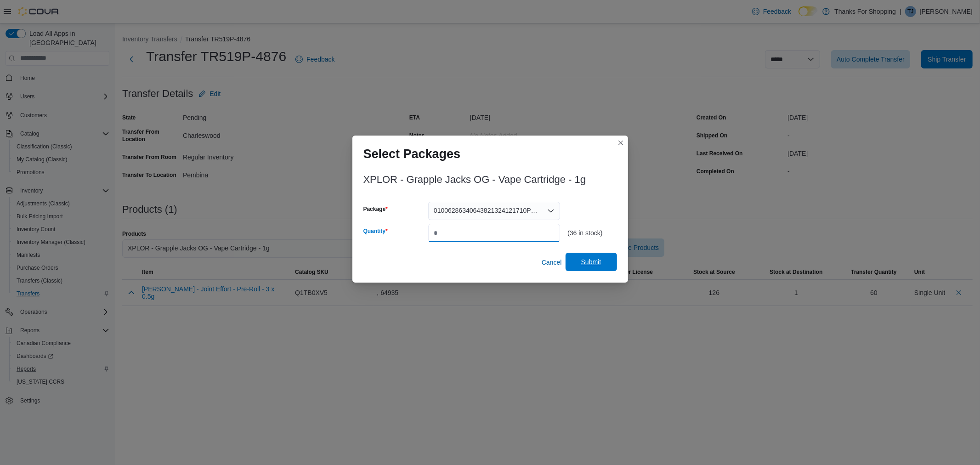 This screenshot has width=980, height=465. Describe the element at coordinates (592, 262) in the screenshot. I see `button: Submit` at that location.